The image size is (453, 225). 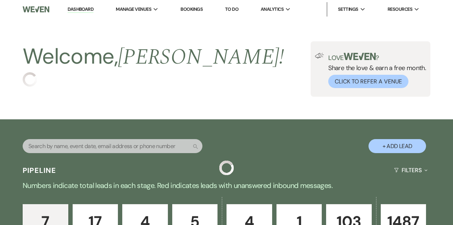 What do you see at coordinates (348, 9) in the screenshot?
I see `span: Settings` at bounding box center [348, 9].